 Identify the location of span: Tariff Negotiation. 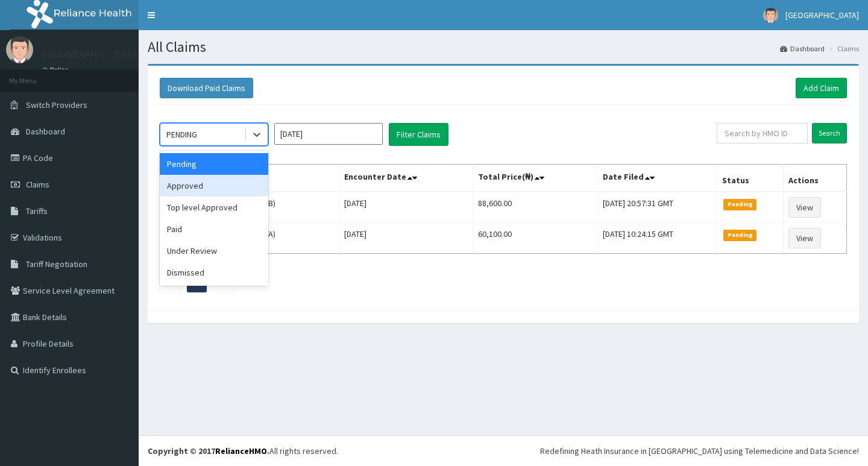
(57, 264).